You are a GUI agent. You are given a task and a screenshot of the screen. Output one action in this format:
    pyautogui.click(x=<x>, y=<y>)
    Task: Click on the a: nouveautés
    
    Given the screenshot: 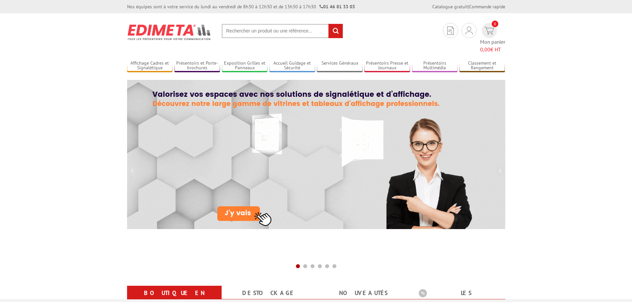 What is the action you would take?
    pyautogui.click(x=363, y=293)
    